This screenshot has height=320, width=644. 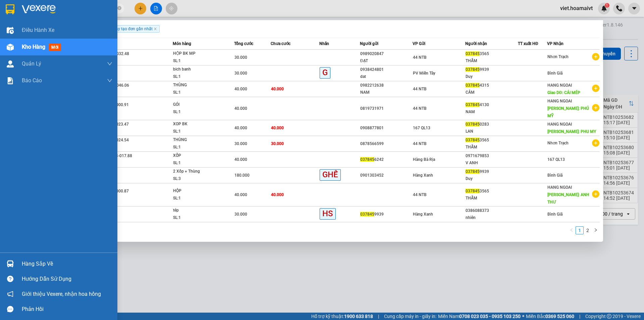 I want to click on span: GHẾ, so click(x=330, y=175).